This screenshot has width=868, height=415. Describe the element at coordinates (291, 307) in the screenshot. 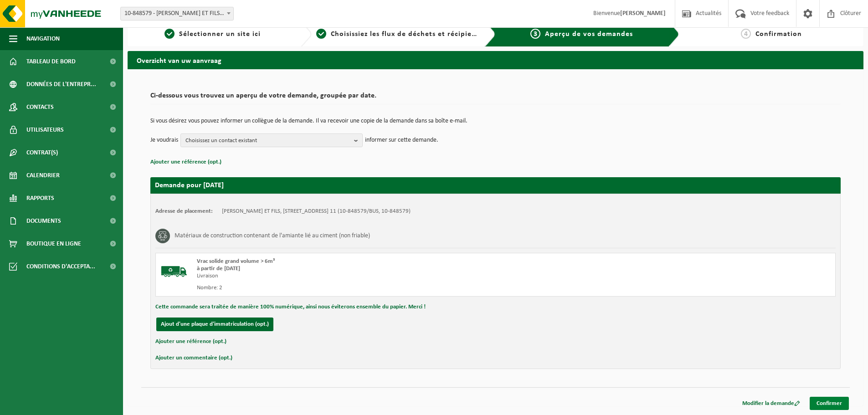

I see `button: Cette commande sera traitée de manière 100% numérique, ainsi nous éviterons ensemble du papier. M...` at that location.